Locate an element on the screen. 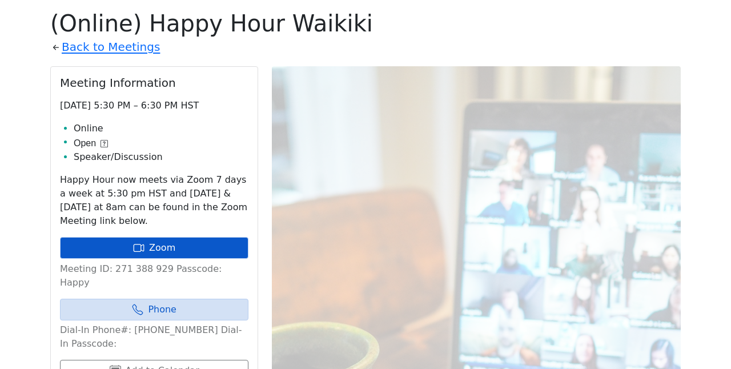 This screenshot has height=369, width=731. li: Speaker/Discussion is located at coordinates (161, 157).